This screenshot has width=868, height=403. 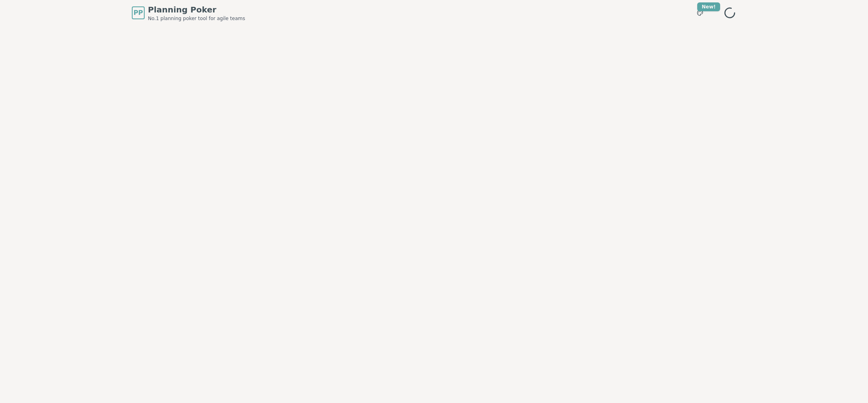 What do you see at coordinates (708, 7) in the screenshot?
I see `div: New!` at bounding box center [708, 7].